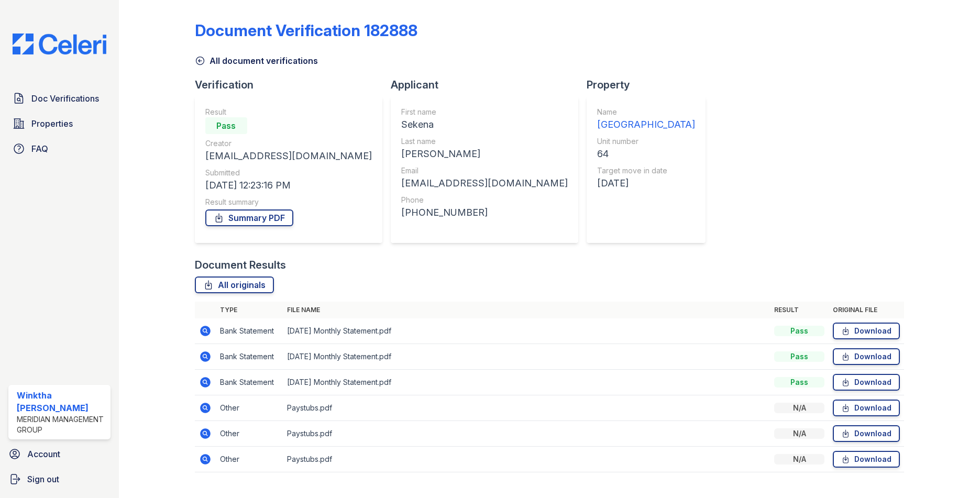 The height and width of the screenshot is (498, 980). What do you see at coordinates (293, 85) in the screenshot?
I see `div: Verification` at bounding box center [293, 85].